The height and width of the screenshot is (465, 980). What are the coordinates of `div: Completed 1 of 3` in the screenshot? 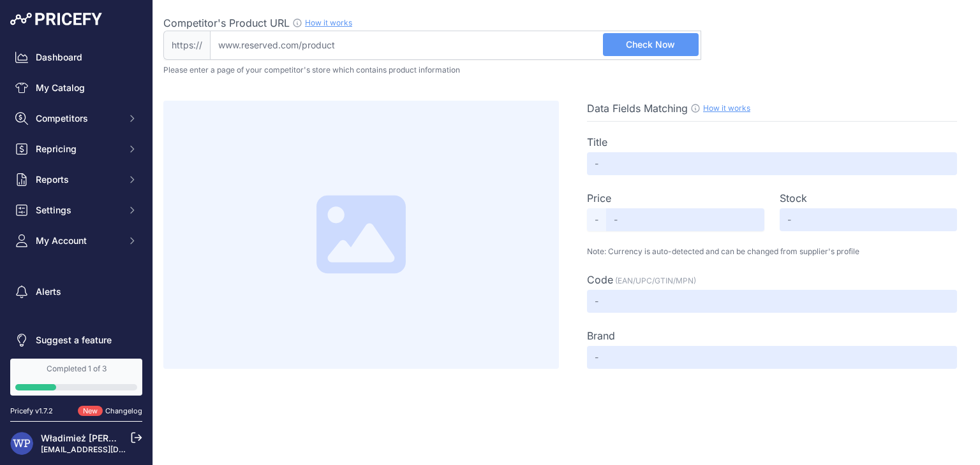 It's located at (76, 369).